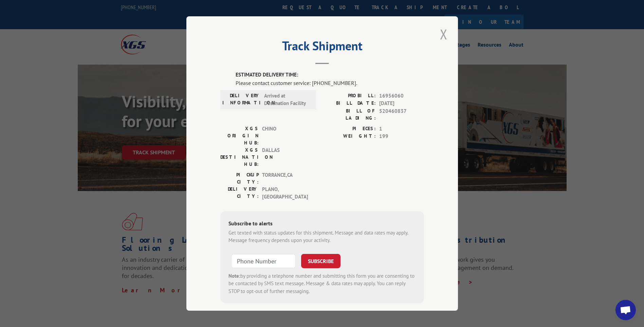  Describe the element at coordinates (234, 275) in the screenshot. I see `strong: Note:` at that location.